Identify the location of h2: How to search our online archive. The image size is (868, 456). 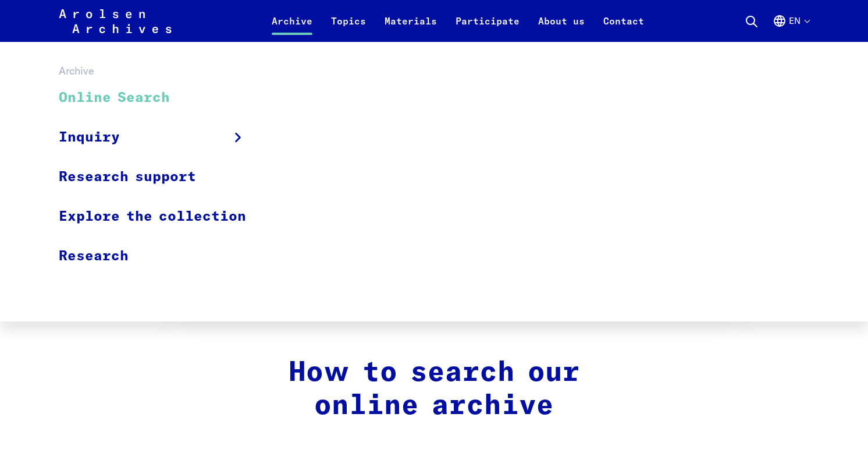
(434, 389).